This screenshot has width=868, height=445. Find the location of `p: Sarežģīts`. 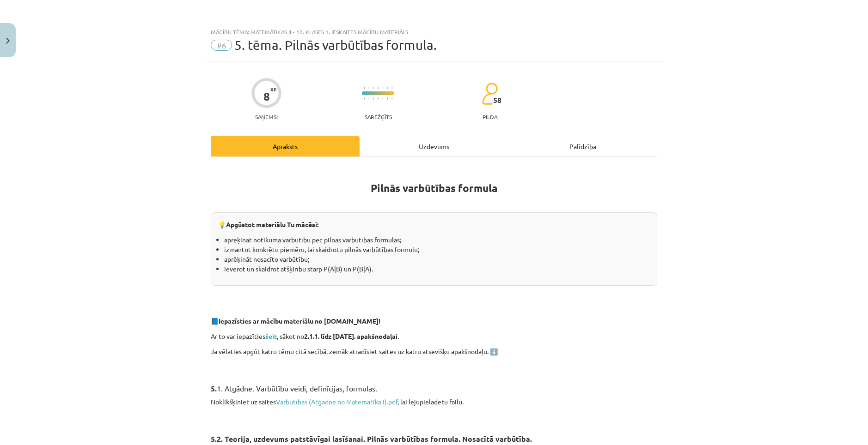

p: Sarežģīts is located at coordinates (378, 117).